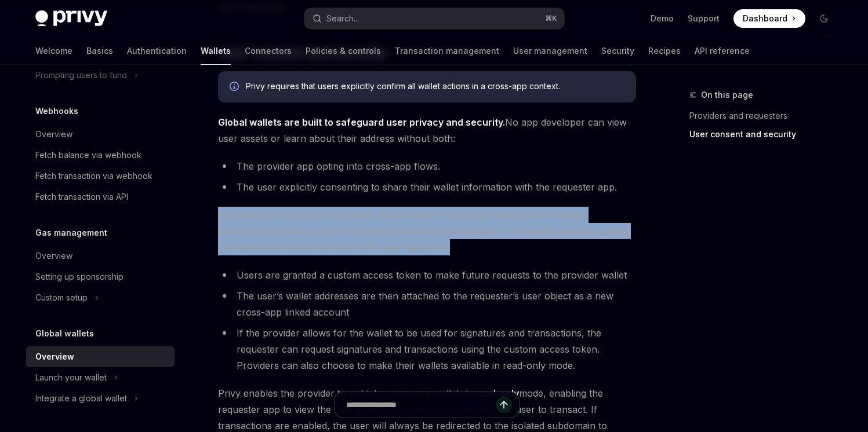  What do you see at coordinates (82, 197) in the screenshot?
I see `div: Fetch transaction via API` at bounding box center [82, 197].